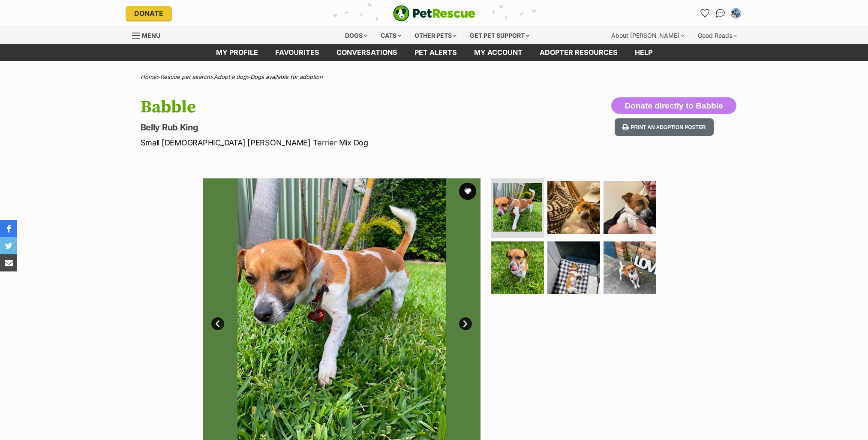  Describe the element at coordinates (356, 35) in the screenshot. I see `div: Dogs` at that location.